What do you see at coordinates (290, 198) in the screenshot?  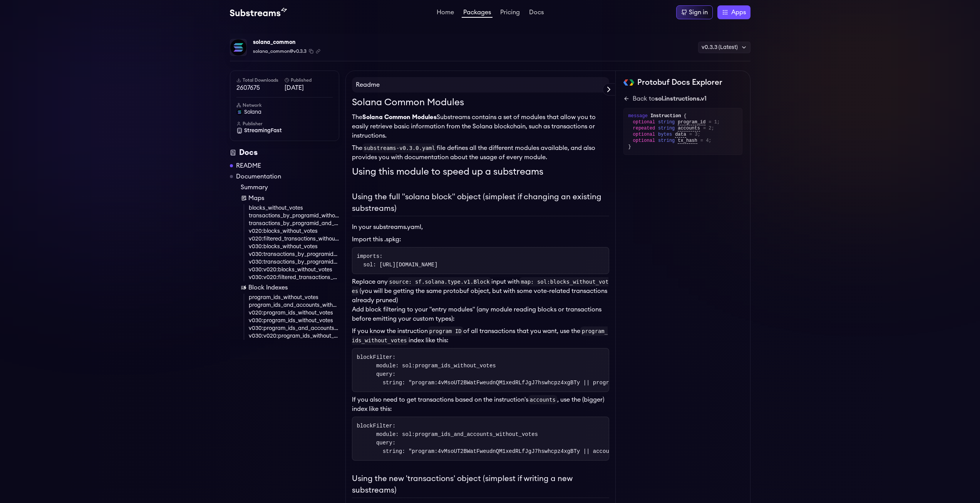 I see `a: Maps` at bounding box center [290, 198].